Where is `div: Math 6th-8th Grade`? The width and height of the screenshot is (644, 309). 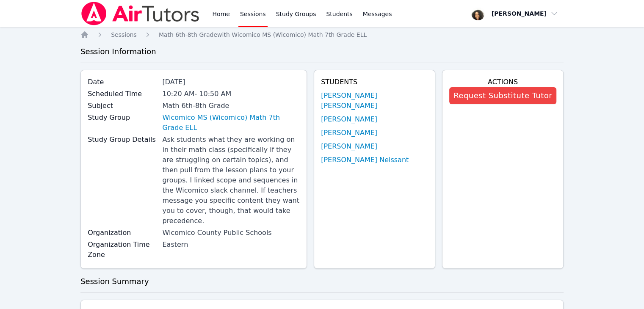
div: Math 6th-8th Grade is located at coordinates (231, 106).